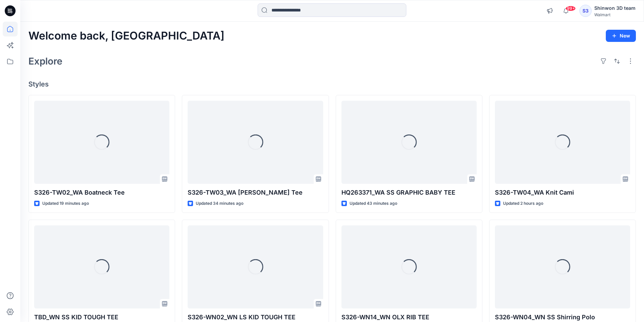 The width and height of the screenshot is (644, 322). What do you see at coordinates (332, 84) in the screenshot?
I see `h4: Styles` at bounding box center [332, 84].